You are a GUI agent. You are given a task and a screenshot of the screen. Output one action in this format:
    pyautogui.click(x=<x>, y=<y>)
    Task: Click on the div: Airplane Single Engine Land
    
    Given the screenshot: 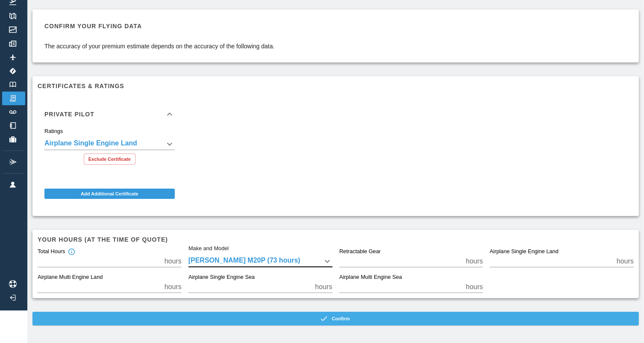 What is the action you would take?
    pyautogui.click(x=110, y=144)
    